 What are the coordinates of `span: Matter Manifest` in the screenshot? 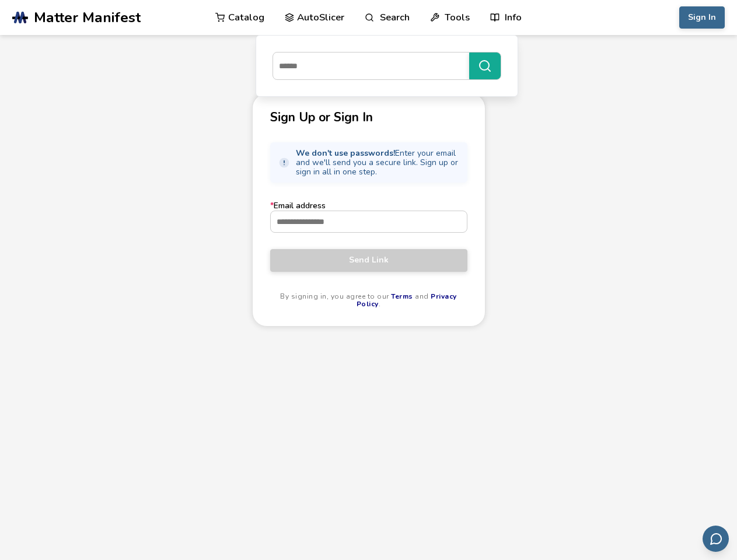 It's located at (87, 17).